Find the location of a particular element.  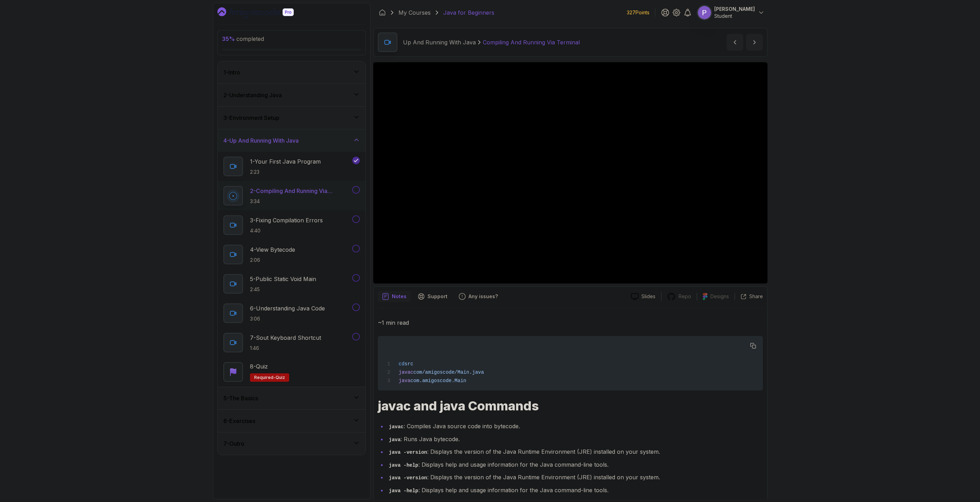

p: 2:06 is located at coordinates (273, 260).